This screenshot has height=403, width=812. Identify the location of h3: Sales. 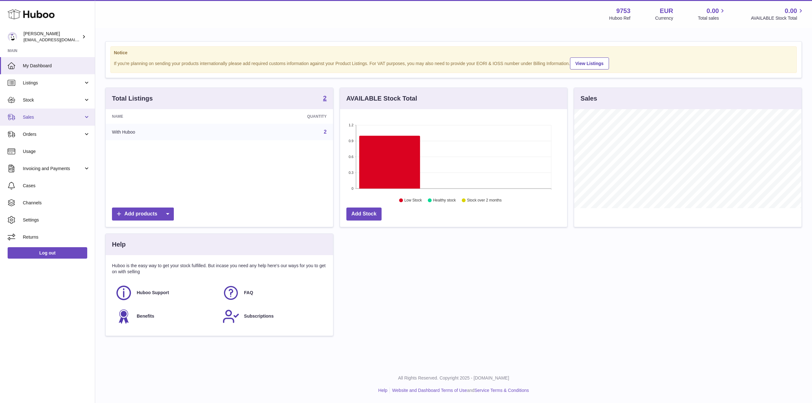
(589, 98).